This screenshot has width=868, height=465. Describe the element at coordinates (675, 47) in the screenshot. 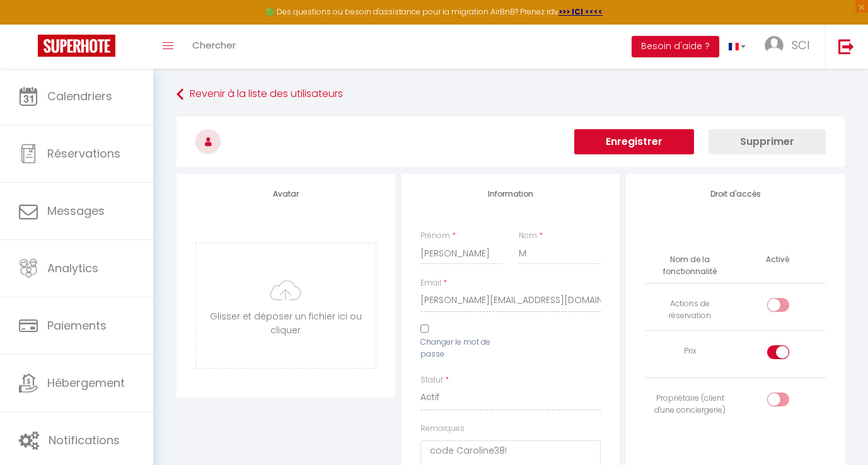

I see `button: Besoin d'aide ?` at that location.